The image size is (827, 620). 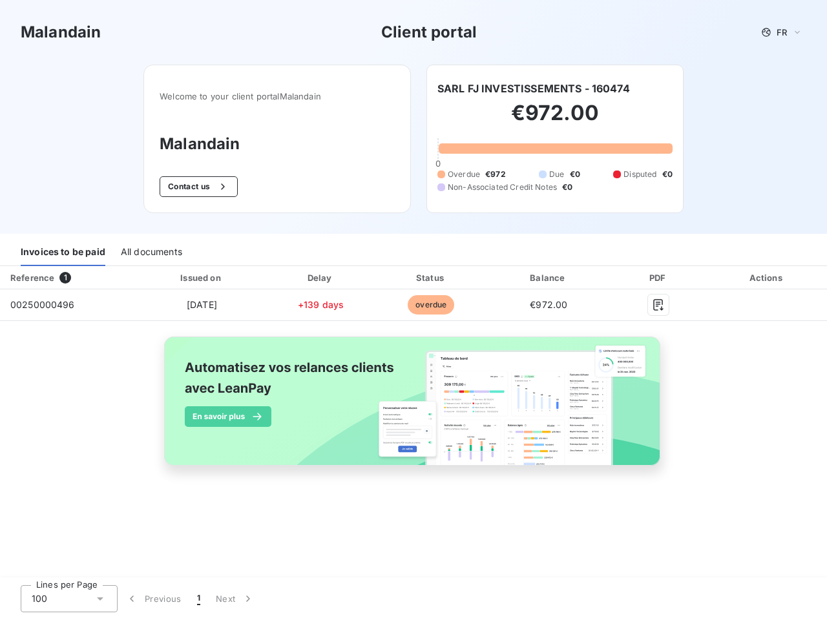 I want to click on button: Previous, so click(x=153, y=599).